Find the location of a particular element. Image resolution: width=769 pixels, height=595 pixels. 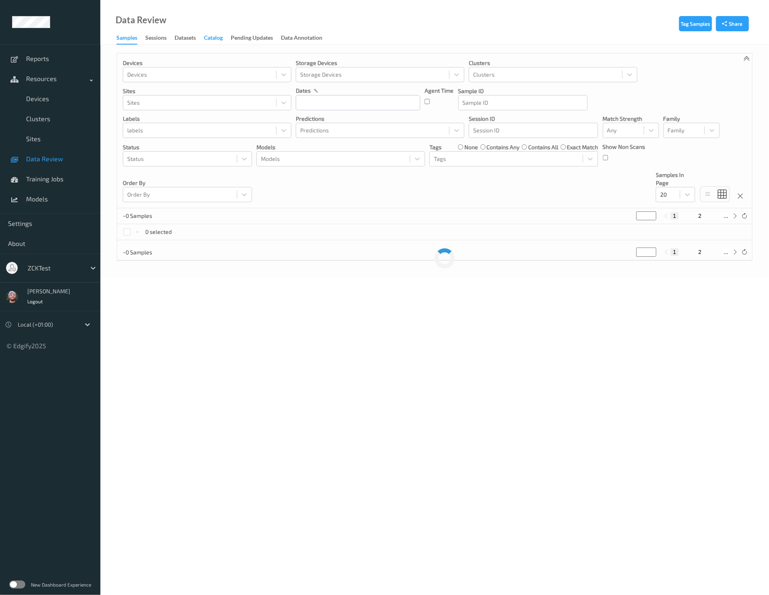

div: Datasets is located at coordinates (185, 39).